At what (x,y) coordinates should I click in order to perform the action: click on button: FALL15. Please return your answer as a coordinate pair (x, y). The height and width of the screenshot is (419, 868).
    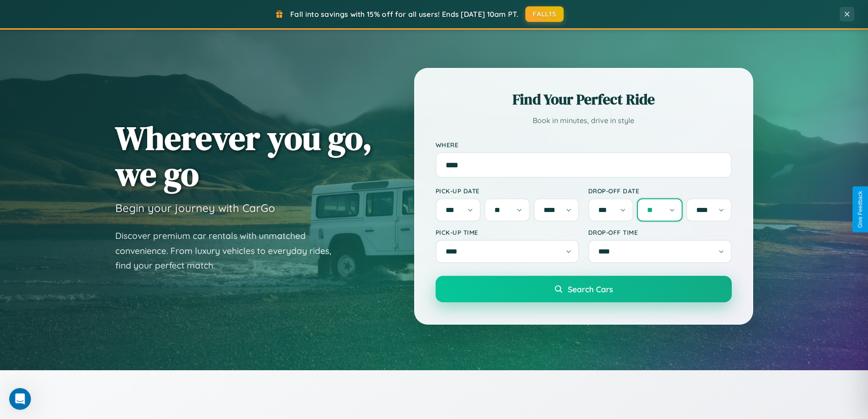
    Looking at the image, I should click on (544, 14).